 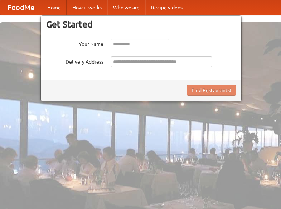 I want to click on a: How it works, so click(x=87, y=8).